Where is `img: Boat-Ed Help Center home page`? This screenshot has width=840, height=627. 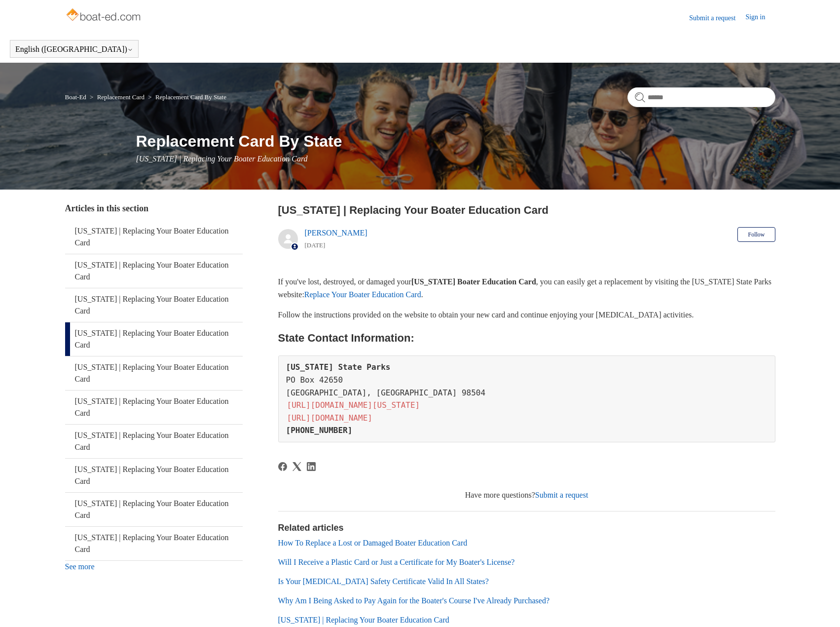 img: Boat-Ed Help Center home page is located at coordinates (104, 16).